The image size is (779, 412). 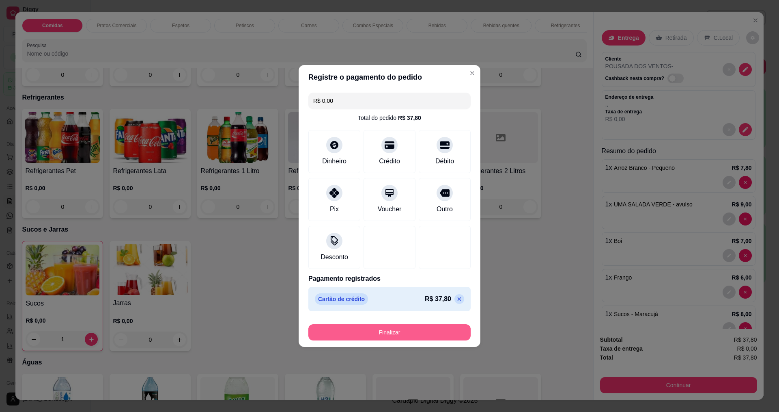 I want to click on div: R$ 37,80, so click(x=410, y=118).